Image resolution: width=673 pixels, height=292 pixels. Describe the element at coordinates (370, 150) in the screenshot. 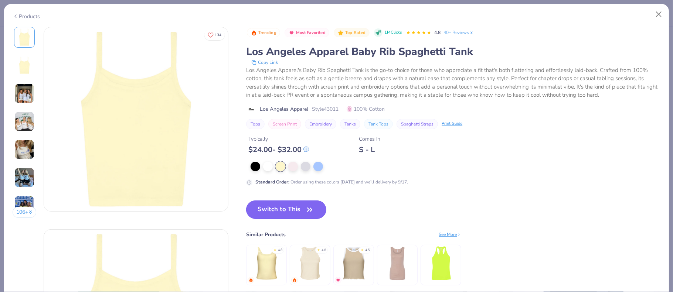

I see `div: S - L` at that location.